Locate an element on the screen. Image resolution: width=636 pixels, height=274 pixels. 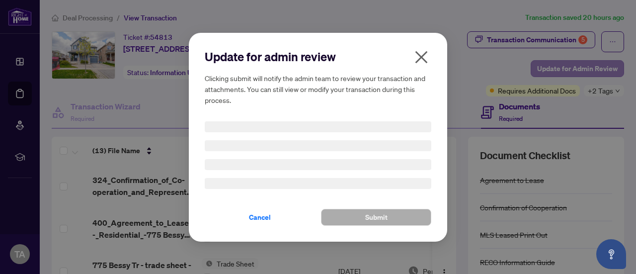
button: Cancel is located at coordinates (260, 217).